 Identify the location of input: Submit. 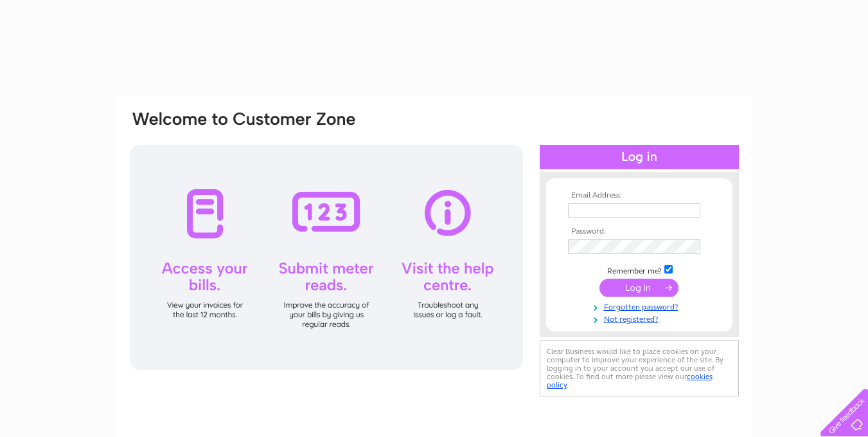
(639, 287).